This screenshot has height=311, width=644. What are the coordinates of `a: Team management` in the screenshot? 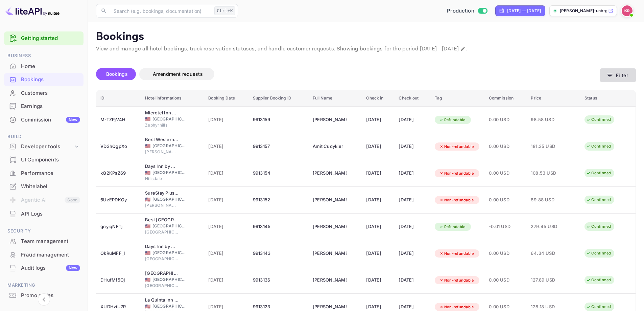 It's located at (44, 241).